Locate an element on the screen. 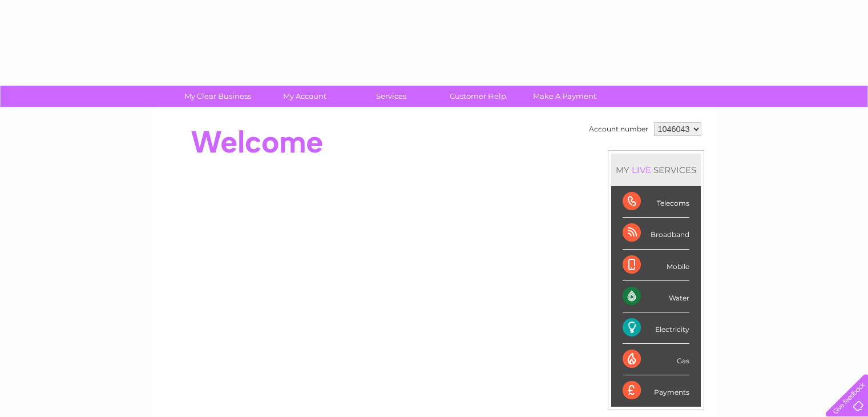 The width and height of the screenshot is (868, 417). div: Water is located at coordinates (655, 296).